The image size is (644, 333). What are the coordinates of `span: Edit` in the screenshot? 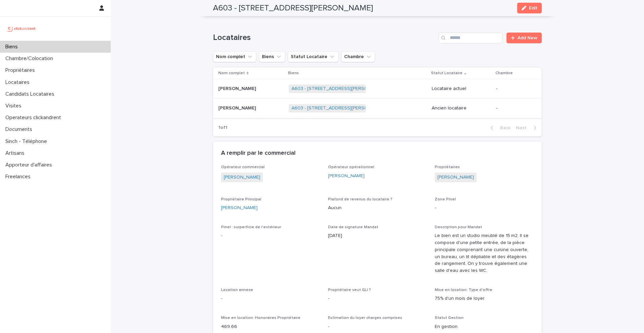 It's located at (533, 8).